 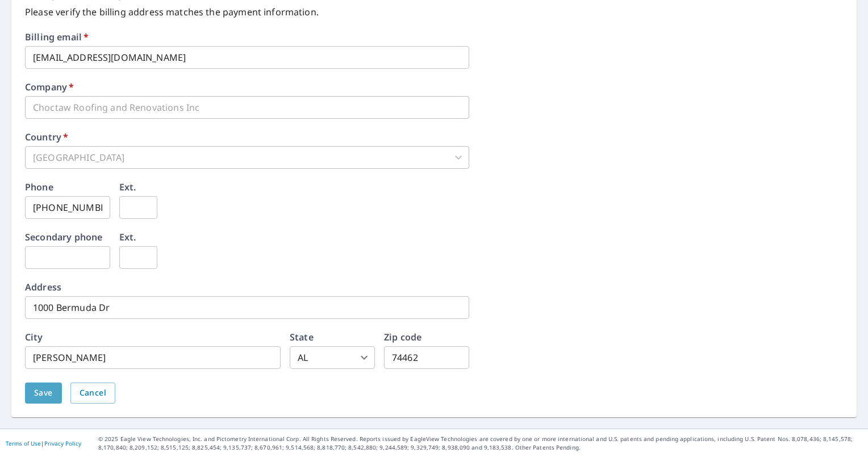 I want to click on button: Save, so click(x=43, y=393).